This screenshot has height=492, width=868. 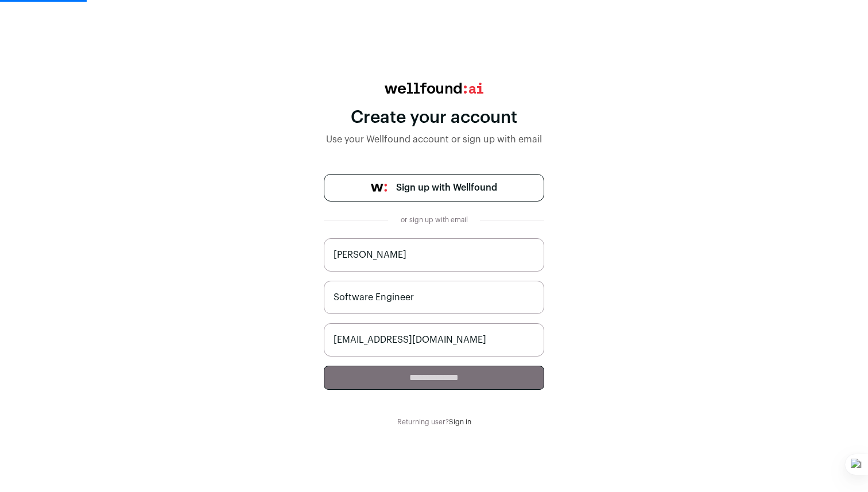 What do you see at coordinates (434, 88) in the screenshot?
I see `img: wellfound:ai` at bounding box center [434, 88].